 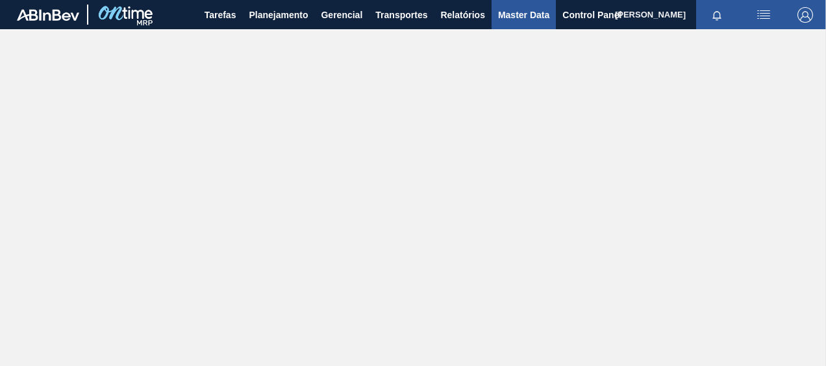 What do you see at coordinates (591, 15) in the screenshot?
I see `span: Control Panel` at bounding box center [591, 15].